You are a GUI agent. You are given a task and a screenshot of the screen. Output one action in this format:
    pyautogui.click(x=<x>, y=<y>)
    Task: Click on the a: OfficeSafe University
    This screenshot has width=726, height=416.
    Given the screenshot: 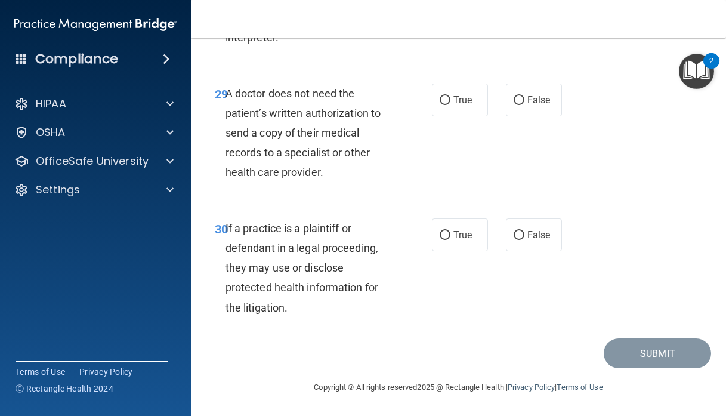 What is the action you would take?
    pyautogui.click(x=94, y=161)
    